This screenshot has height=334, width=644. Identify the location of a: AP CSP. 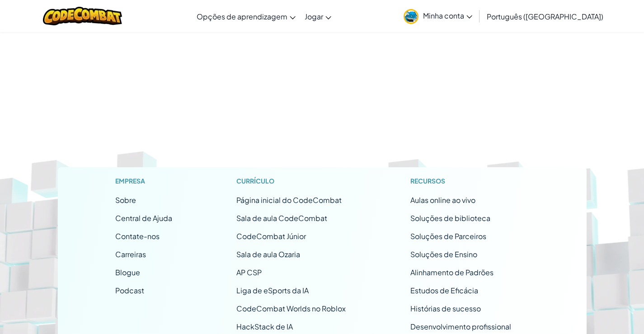
(249, 272).